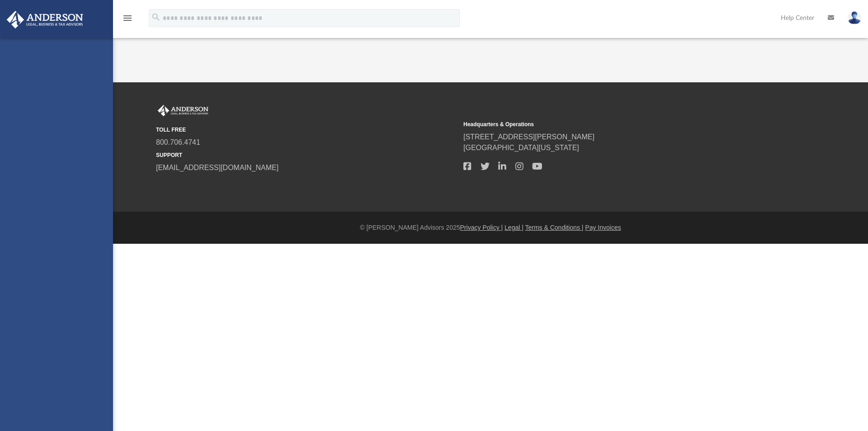 The image size is (868, 431). I want to click on small: Headquarters & Operations, so click(614, 124).